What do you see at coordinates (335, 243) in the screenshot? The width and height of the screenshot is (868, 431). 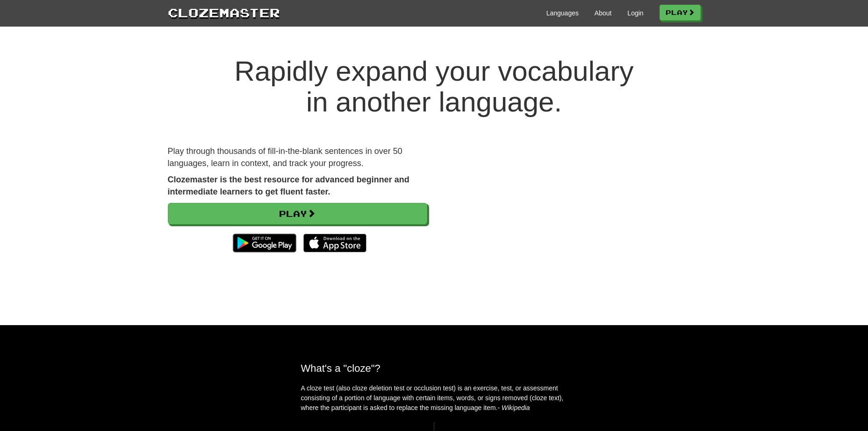 I see `img: Download_on_the_App_Store_Badge_US-UK_135x40-25178aeef6eb6b83b96f5f2d004eda3bffbb37122de64afbaef7...` at bounding box center [335, 243].